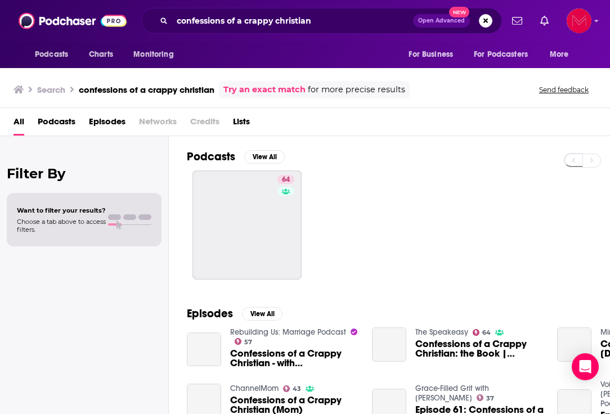  What do you see at coordinates (210, 314) in the screenshot?
I see `h2: Episodes` at bounding box center [210, 314].